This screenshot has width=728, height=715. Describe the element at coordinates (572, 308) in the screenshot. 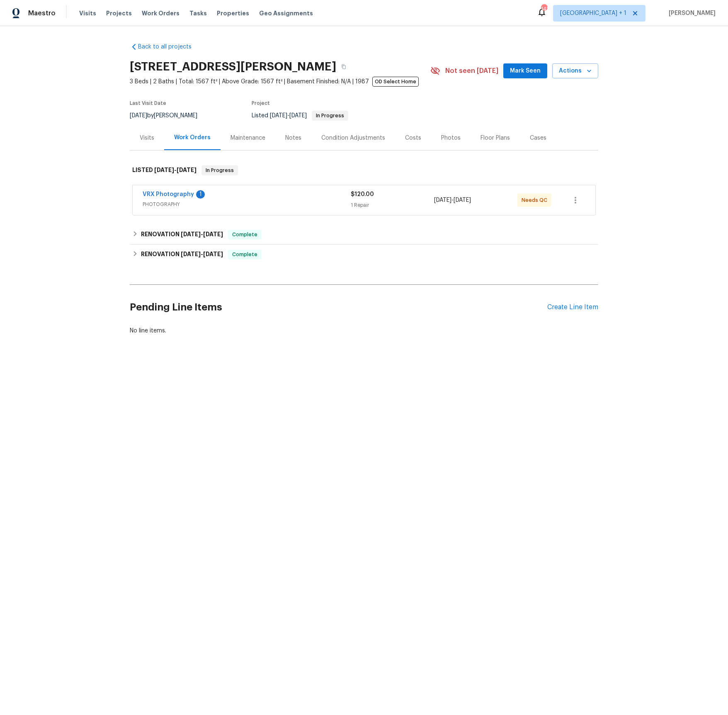

I see `div: Create Line Item` at that location.